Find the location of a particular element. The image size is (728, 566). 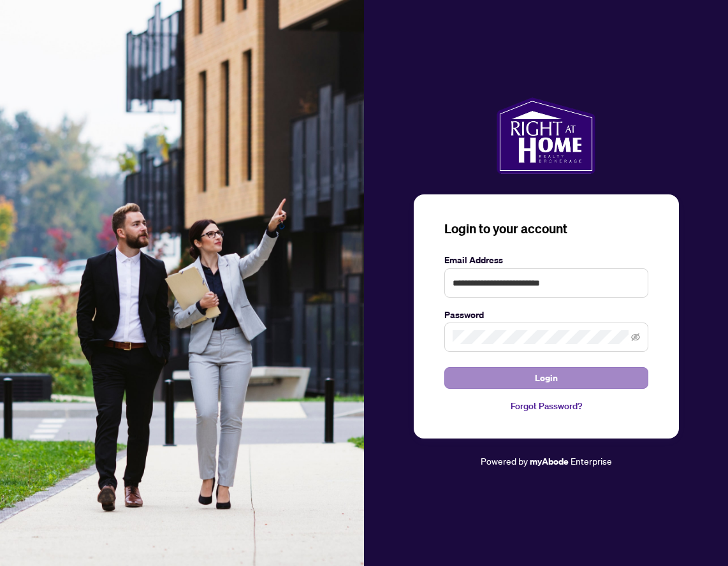

button: Login is located at coordinates (546, 378).